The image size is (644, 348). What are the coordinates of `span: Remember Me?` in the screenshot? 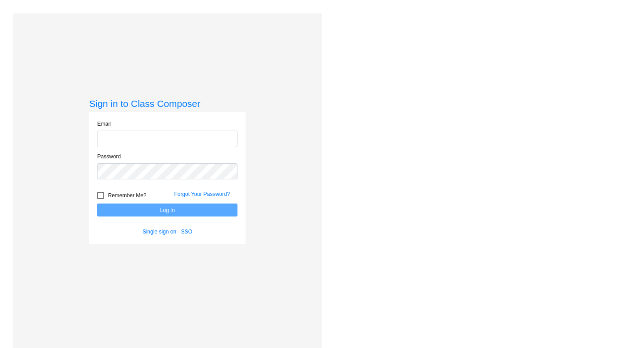 It's located at (127, 195).